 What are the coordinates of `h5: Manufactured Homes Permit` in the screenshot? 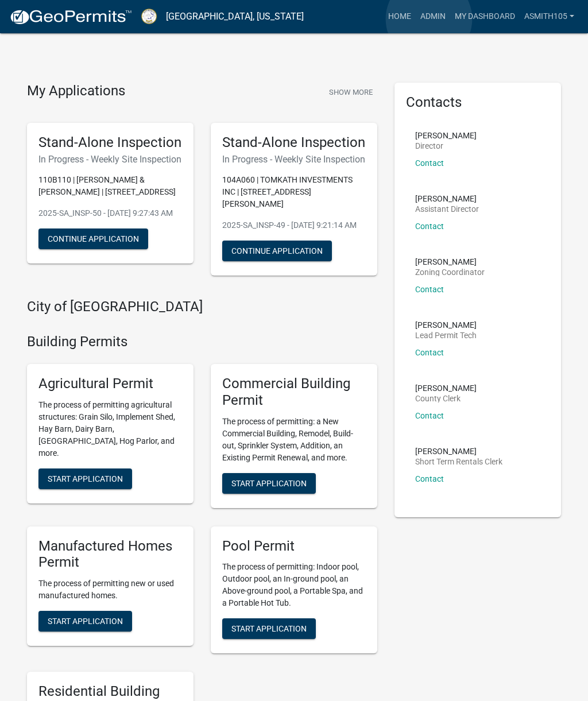 It's located at (111, 554).